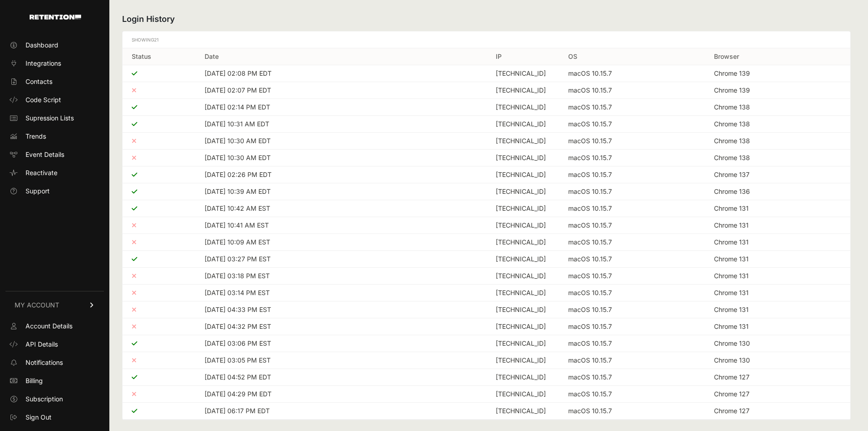 The height and width of the screenshot is (431, 868). Describe the element at coordinates (55, 155) in the screenshot. I see `a: Event Details` at that location.